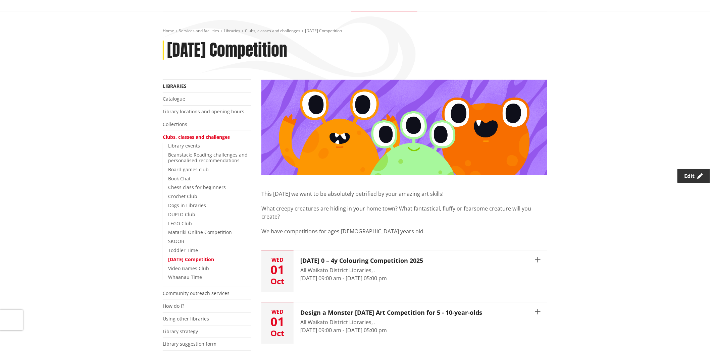 This screenshot has width=710, height=352. Describe the element at coordinates (199, 31) in the screenshot. I see `a: Services and facilities` at that location.